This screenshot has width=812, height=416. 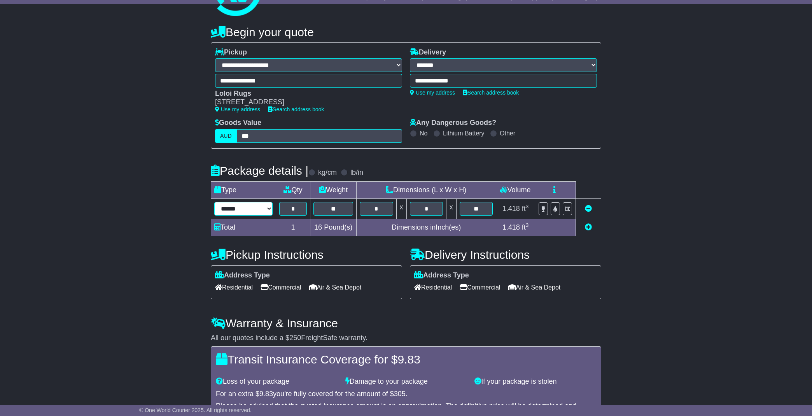 I want to click on span: 305, so click(x=400, y=394).